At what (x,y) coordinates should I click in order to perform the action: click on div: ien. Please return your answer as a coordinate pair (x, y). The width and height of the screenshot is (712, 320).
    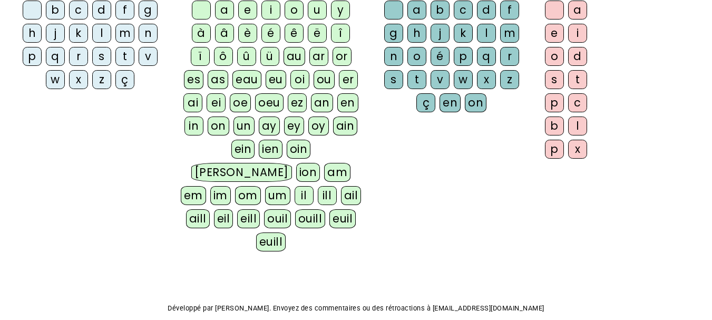
    Looking at the image, I should click on (270, 149).